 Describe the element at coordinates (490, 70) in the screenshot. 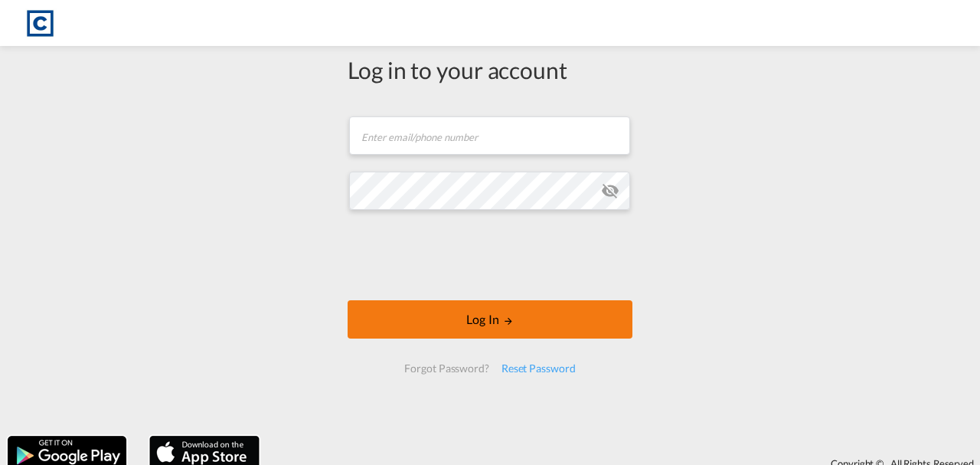

I see `div: Log in to your account` at that location.